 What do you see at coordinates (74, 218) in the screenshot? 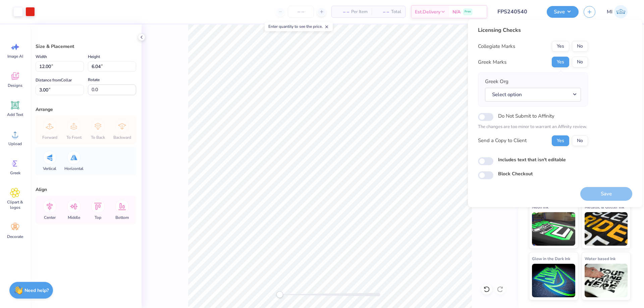
I see `span: Middle` at bounding box center [74, 218].